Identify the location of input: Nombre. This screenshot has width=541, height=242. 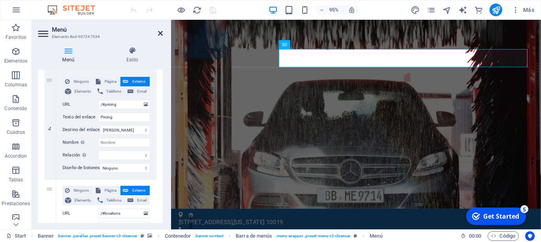
(124, 143).